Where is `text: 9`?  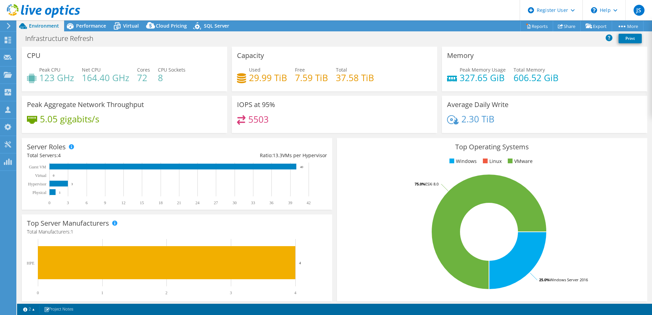 text: 9 is located at coordinates (105, 203).